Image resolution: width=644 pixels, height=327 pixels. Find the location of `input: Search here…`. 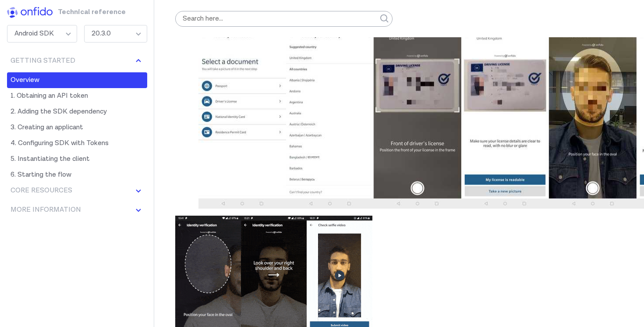

input: Search here… is located at coordinates (284, 19).